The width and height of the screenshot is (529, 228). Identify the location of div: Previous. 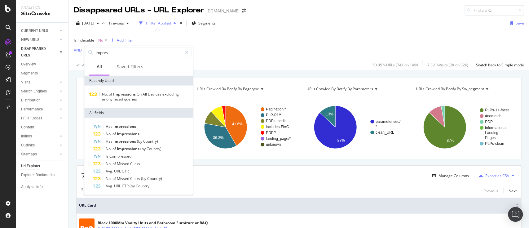
(491, 191).